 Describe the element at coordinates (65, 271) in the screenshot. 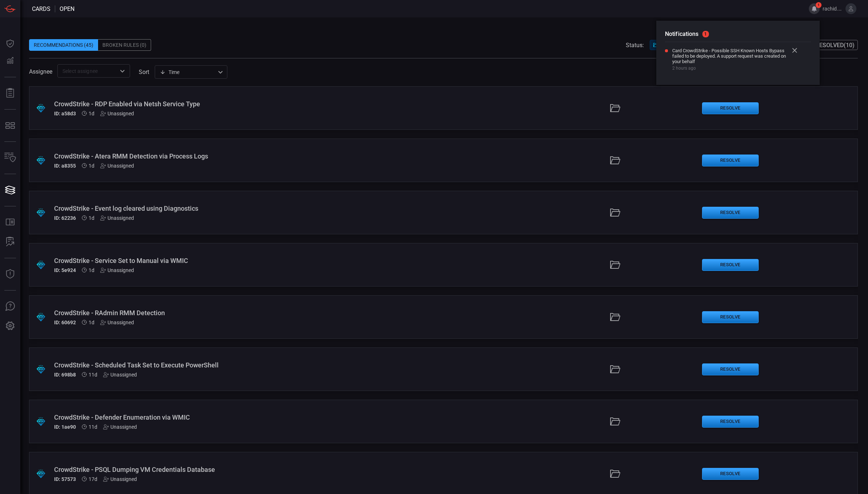

I see `h5: ID: 5e924` at that location.